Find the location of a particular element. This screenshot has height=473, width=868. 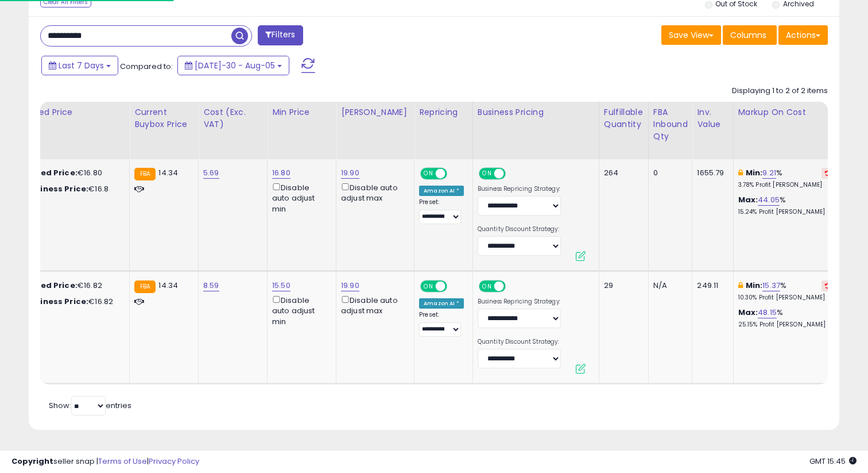

span: Compared to: is located at coordinates (146, 66).